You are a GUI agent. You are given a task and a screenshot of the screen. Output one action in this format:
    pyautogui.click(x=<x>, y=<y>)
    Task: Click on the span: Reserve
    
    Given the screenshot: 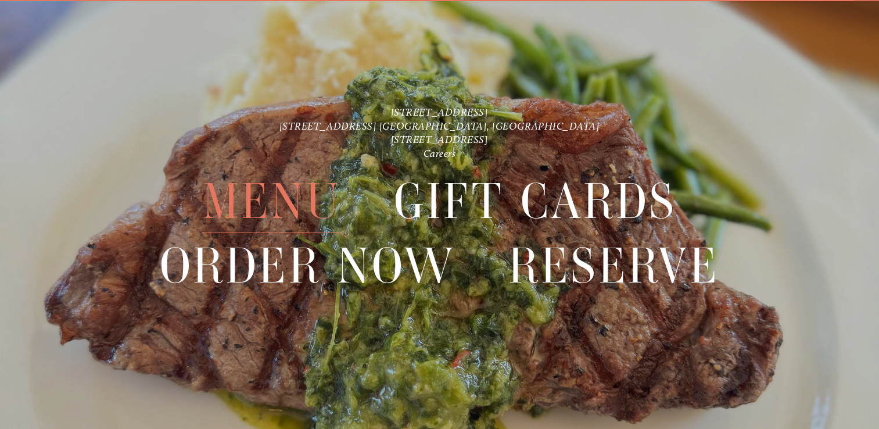 What is the action you would take?
    pyautogui.click(x=614, y=265)
    